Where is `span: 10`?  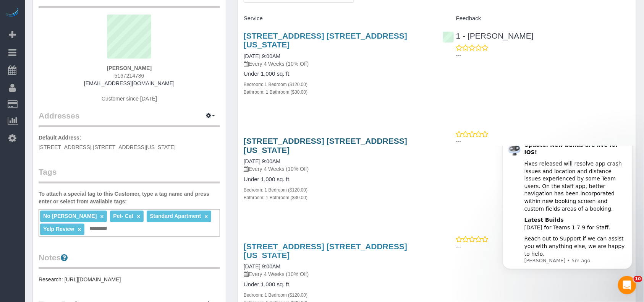
span: 10 is located at coordinates (638, 278).